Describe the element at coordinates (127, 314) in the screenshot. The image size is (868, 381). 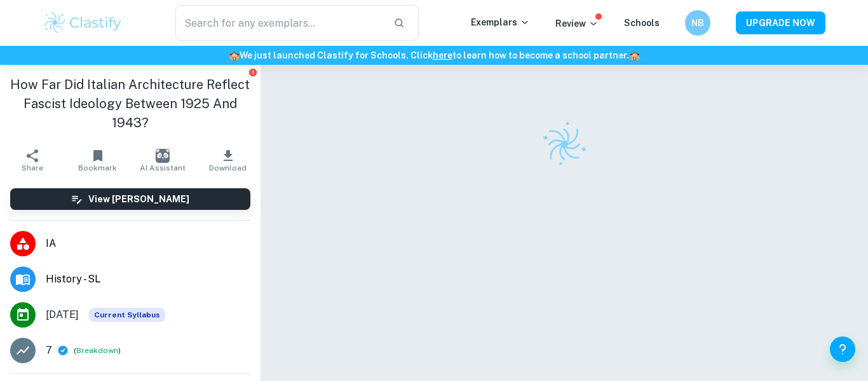
I see `div: This exemplar is based on the current syllabus. Feel free to refer to it for inspiration/ideas wh...` at that location.